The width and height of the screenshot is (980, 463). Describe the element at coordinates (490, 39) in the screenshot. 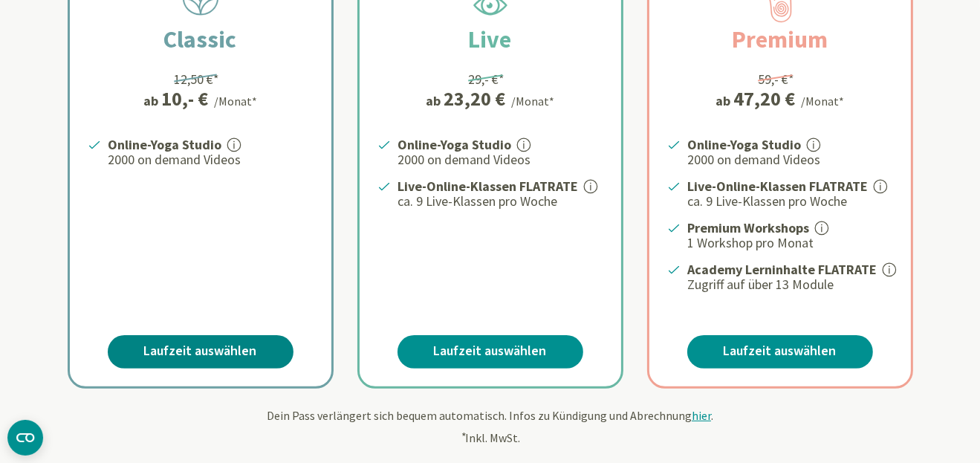

I see `h2: Live` at that location.